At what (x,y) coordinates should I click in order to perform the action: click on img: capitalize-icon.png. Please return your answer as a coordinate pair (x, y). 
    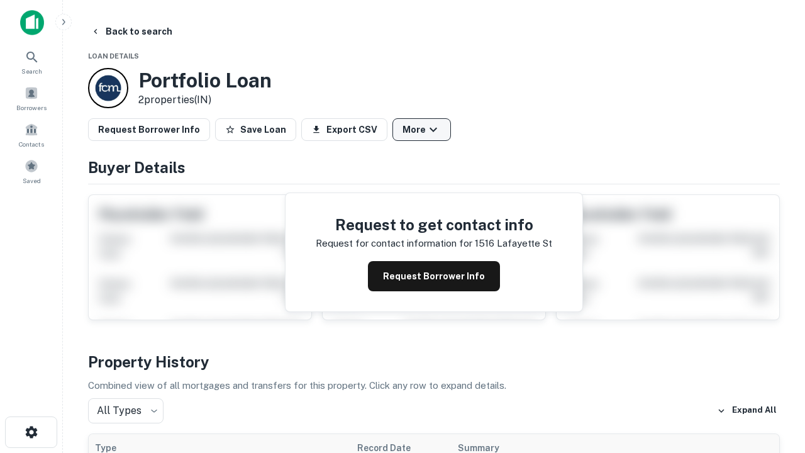
    Looking at the image, I should click on (32, 23).